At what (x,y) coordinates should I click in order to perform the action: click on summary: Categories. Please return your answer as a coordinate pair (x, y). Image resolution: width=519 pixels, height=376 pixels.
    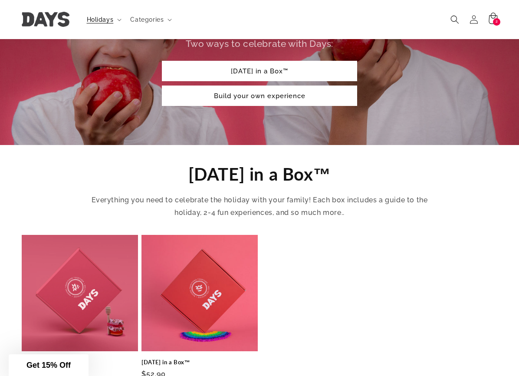
    Looking at the image, I should click on (150, 20).